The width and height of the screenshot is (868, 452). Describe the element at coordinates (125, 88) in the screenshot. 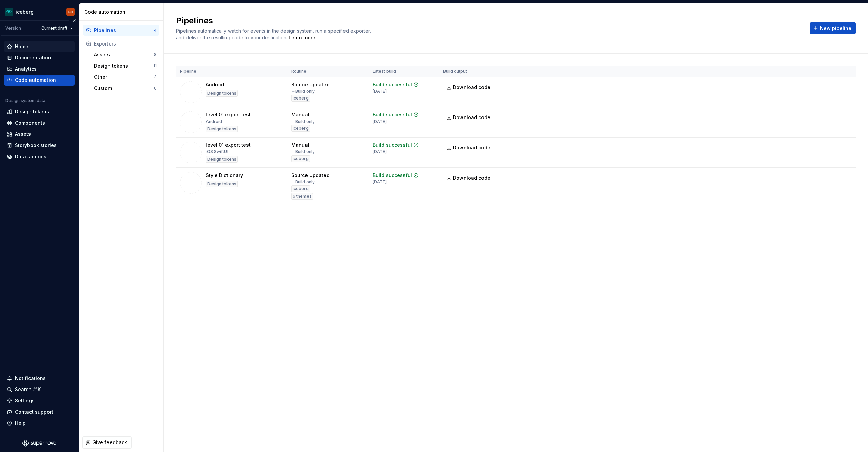

I see `button: Custom0` at that location.